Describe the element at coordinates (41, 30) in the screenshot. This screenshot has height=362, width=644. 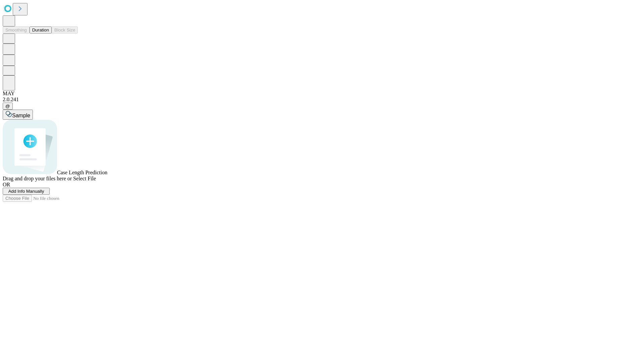
I see `button: Duration` at that location.